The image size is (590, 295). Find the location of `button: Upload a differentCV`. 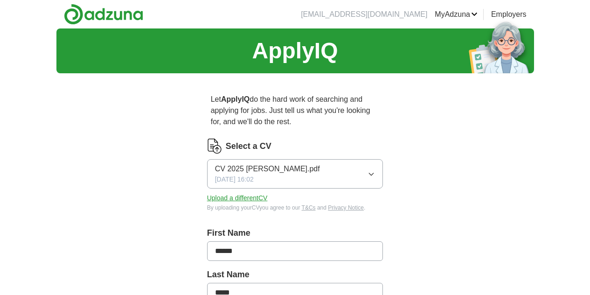

button: Upload a differentCV is located at coordinates (237, 198).